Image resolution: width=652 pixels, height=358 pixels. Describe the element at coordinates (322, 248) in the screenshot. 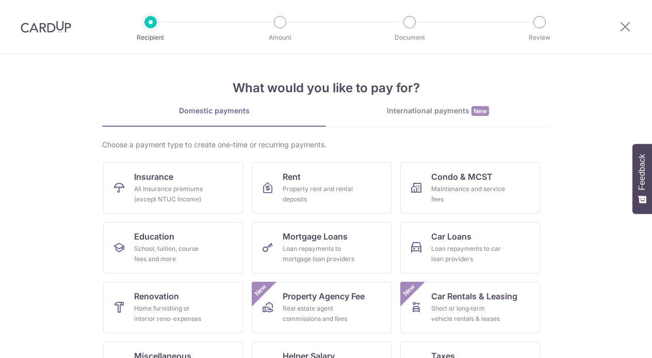

I see `a: Mortgage LoansLoan repayments to mortgage loan providers` at that location.